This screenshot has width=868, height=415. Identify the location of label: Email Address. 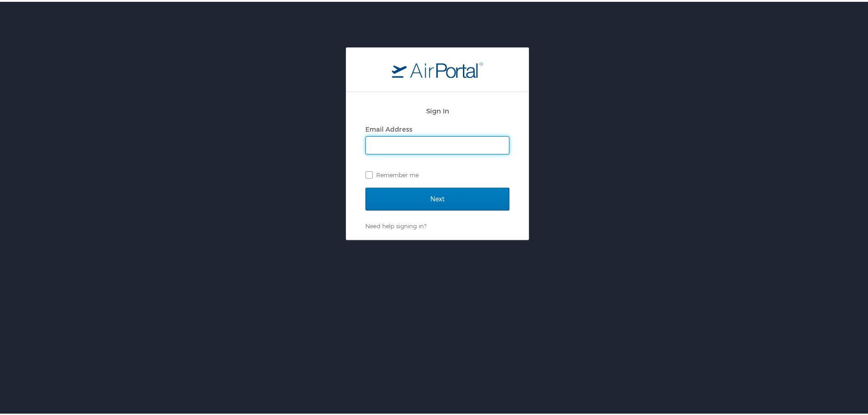
(389, 127).